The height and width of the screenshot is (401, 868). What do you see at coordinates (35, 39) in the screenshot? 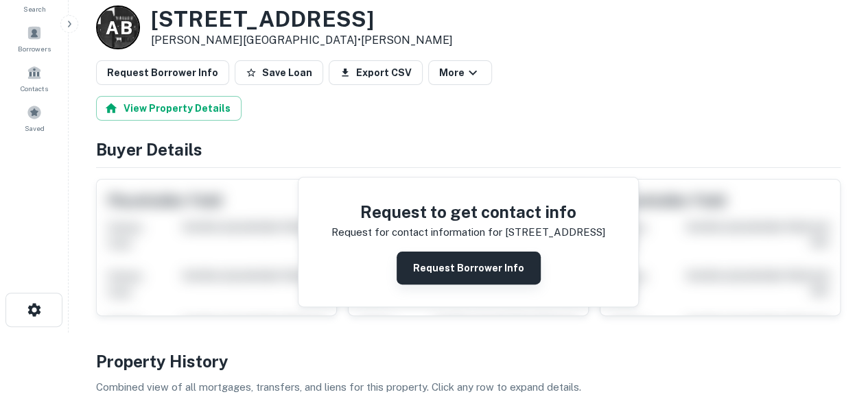
I see `div: Borrowers` at bounding box center [35, 39].